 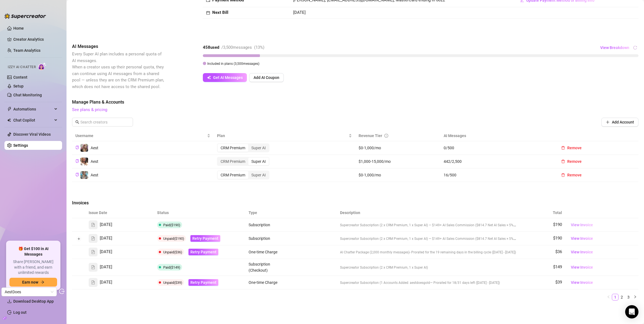 I want to click on span: ( 13 %), so click(x=259, y=47).